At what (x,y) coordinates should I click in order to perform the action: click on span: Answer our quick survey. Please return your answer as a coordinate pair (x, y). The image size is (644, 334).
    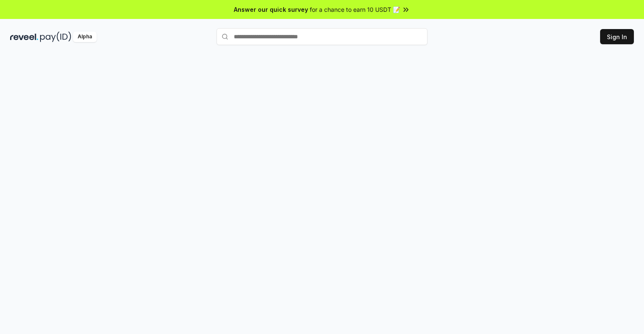
    Looking at the image, I should click on (271, 9).